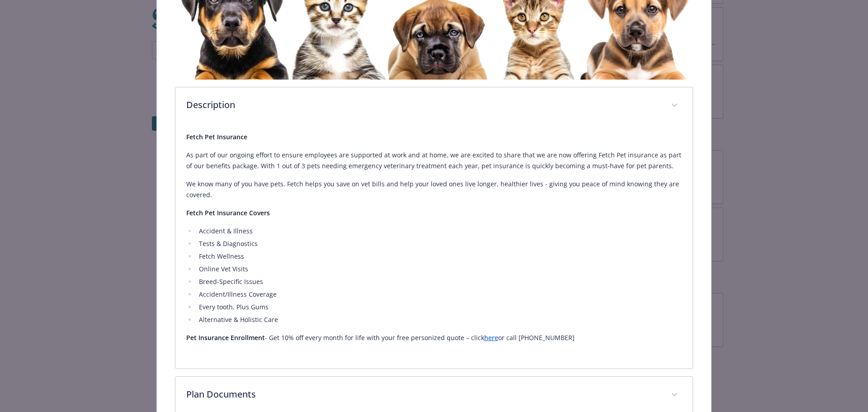 The image size is (868, 412). Describe the element at coordinates (423, 394) in the screenshot. I see `p: Plan Documents` at that location.